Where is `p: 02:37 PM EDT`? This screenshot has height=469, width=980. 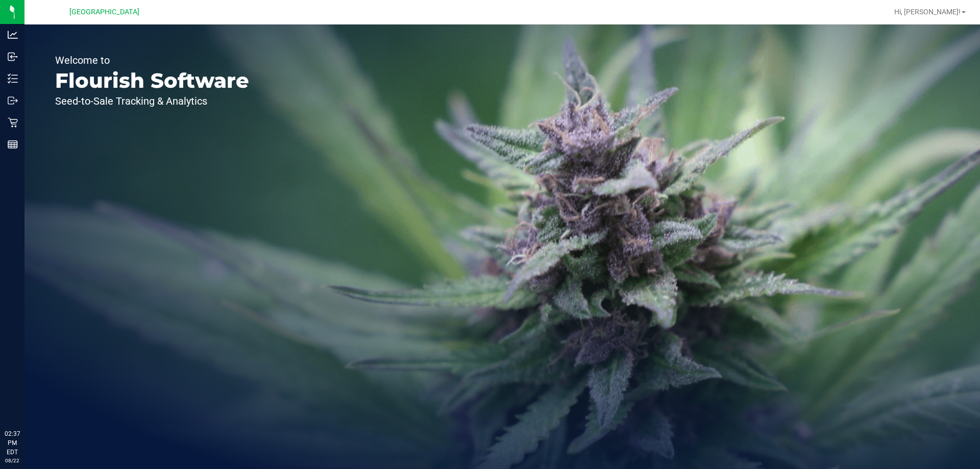
p: 02:37 PM EDT is located at coordinates (13, 443).